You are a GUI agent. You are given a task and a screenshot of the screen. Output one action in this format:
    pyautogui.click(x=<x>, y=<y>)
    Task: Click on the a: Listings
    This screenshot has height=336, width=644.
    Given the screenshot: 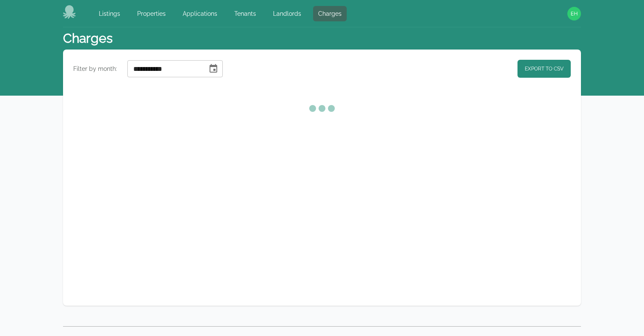 What is the action you would take?
    pyautogui.click(x=109, y=13)
    